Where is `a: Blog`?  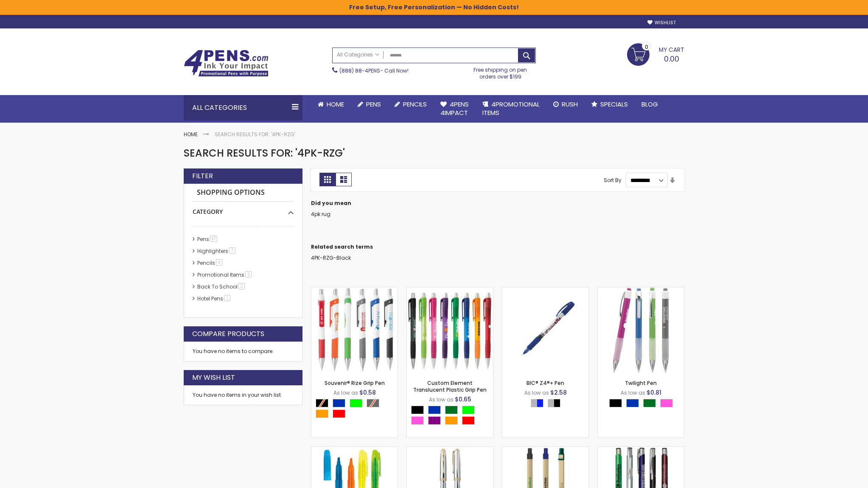 a: Blog is located at coordinates (650, 104).